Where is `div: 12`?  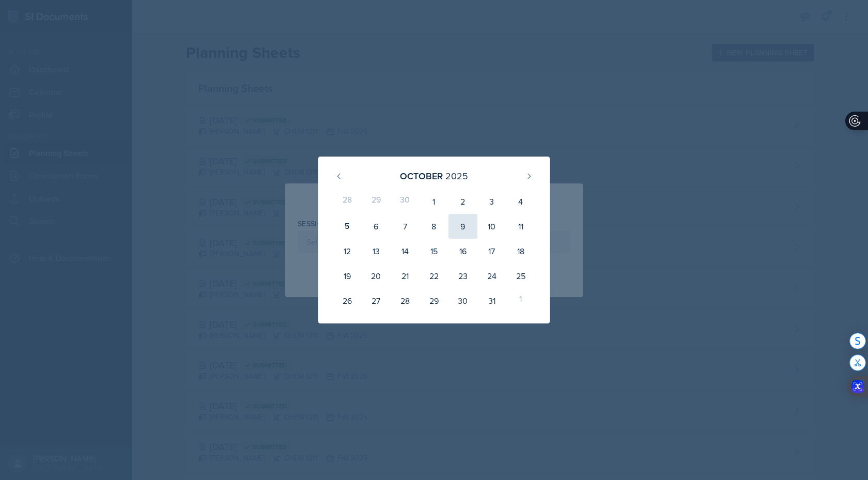 div: 12 is located at coordinates (347, 251).